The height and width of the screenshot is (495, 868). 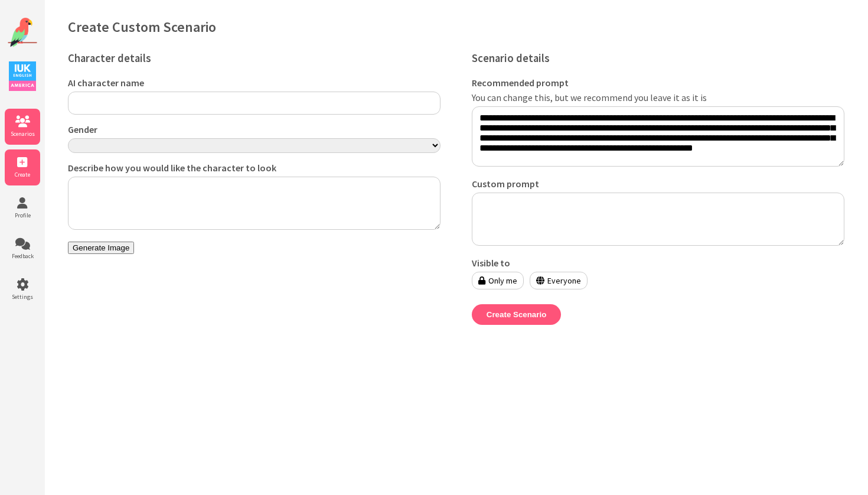 What do you see at coordinates (658, 184) in the screenshot?
I see `label: Custom prompt` at bounding box center [658, 184].